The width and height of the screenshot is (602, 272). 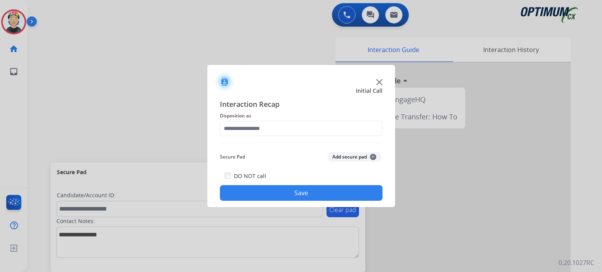 I want to click on span: Initial Call, so click(x=369, y=91).